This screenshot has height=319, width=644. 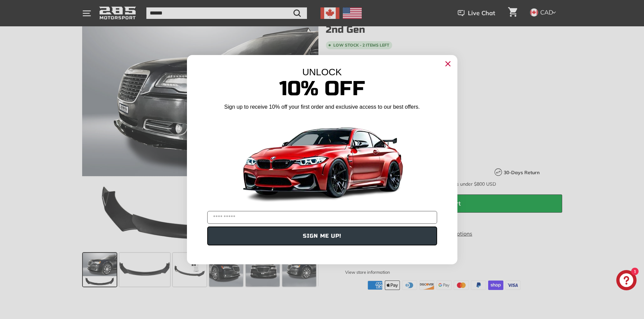 I want to click on inbox-online-store-chat: Shopify online store chat, so click(x=626, y=281).